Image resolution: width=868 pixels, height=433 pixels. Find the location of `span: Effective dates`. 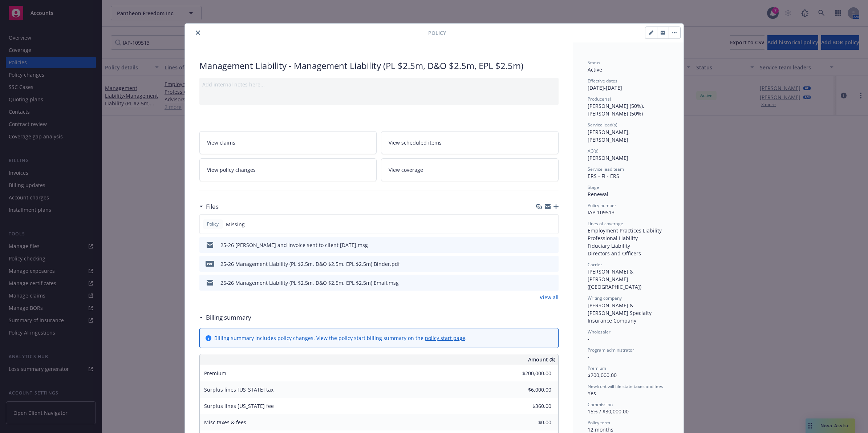

span: Effective dates is located at coordinates (602, 80).